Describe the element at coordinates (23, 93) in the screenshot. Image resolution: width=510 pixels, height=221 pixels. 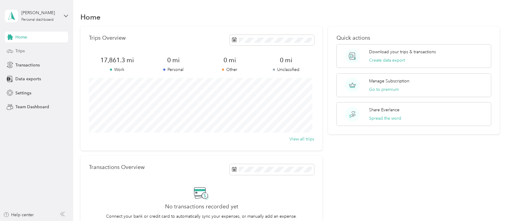
I see `span: Settings` at that location.